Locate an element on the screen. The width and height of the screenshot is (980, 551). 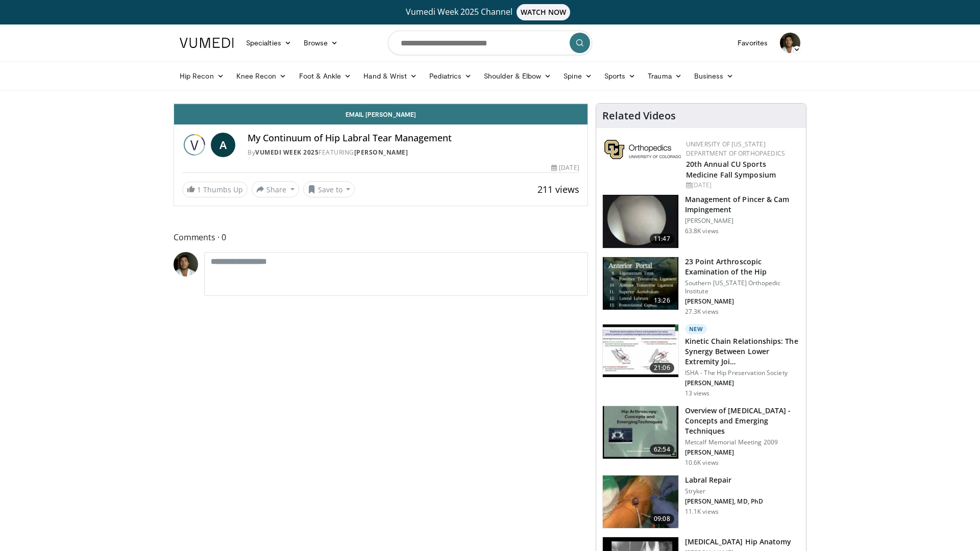
span: 09:08 is located at coordinates (662, 519).